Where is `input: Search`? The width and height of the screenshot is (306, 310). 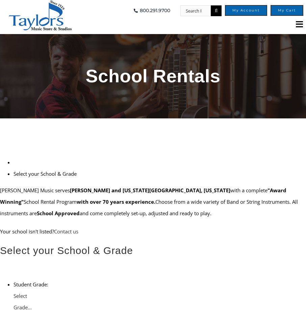
input: Search is located at coordinates (216, 11).